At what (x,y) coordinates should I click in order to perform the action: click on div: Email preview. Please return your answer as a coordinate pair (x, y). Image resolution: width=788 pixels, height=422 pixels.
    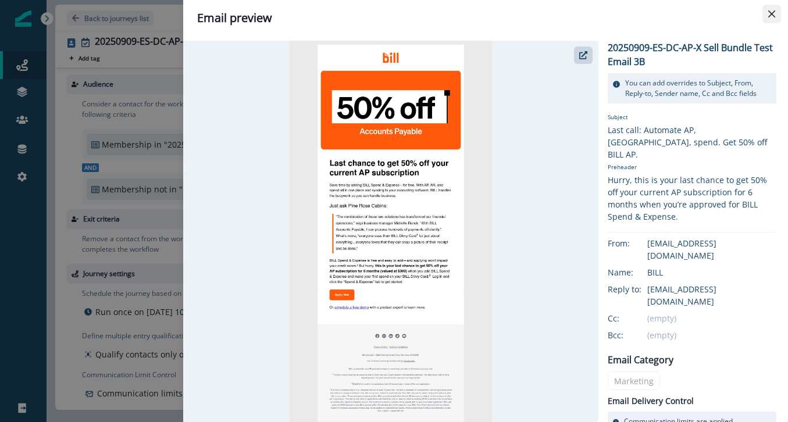
    Looking at the image, I should click on (486, 18).